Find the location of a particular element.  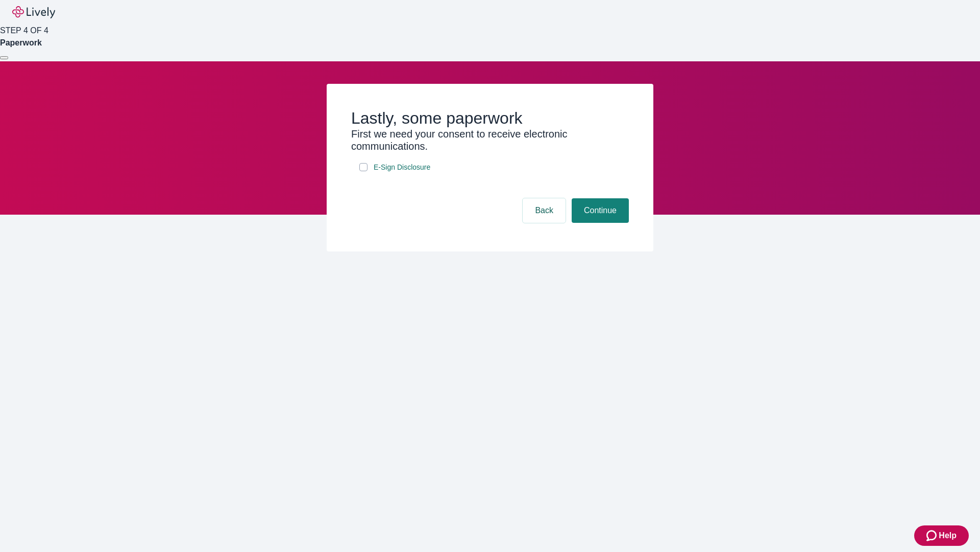

svg: Zendesk support icon is located at coordinates (933, 536).